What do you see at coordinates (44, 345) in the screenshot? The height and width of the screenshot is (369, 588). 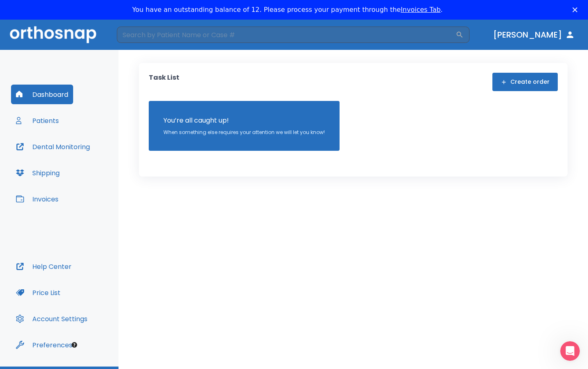 I see `button: Preferences` at bounding box center [44, 345].